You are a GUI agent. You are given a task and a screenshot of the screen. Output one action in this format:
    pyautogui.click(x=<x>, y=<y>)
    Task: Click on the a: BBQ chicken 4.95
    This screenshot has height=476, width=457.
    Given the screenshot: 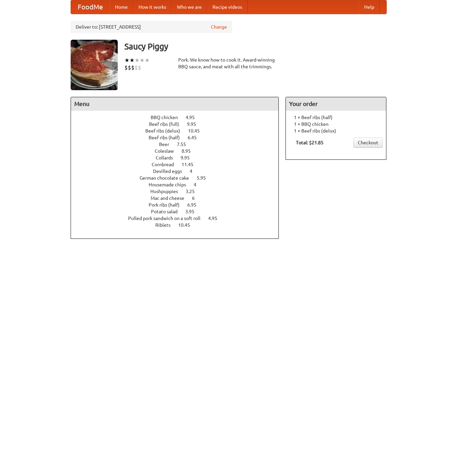 What is the action you would take?
    pyautogui.click(x=179, y=117)
    